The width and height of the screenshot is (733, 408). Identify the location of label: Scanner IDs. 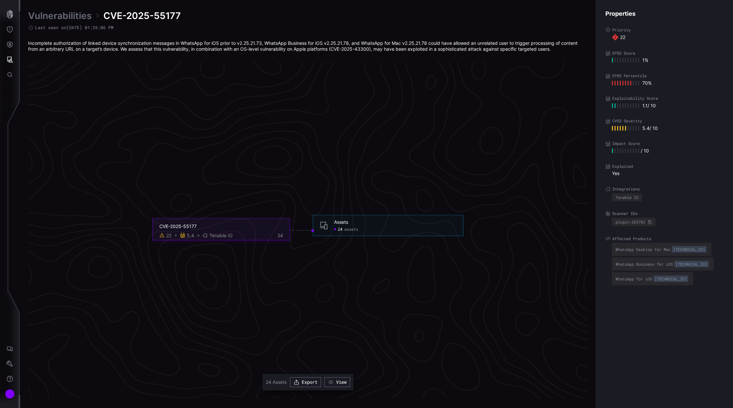
(664, 214).